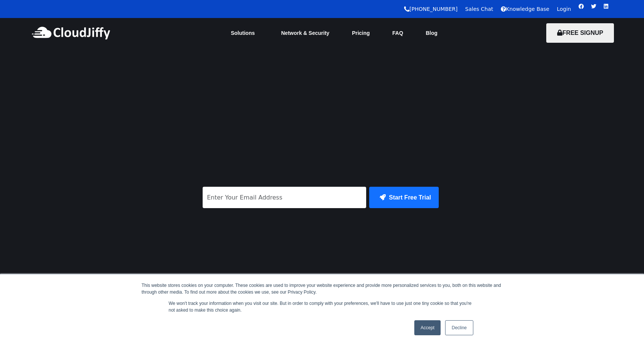 This screenshot has width=644, height=345. Describe the element at coordinates (398, 33) in the screenshot. I see `a: FAQ` at that location.